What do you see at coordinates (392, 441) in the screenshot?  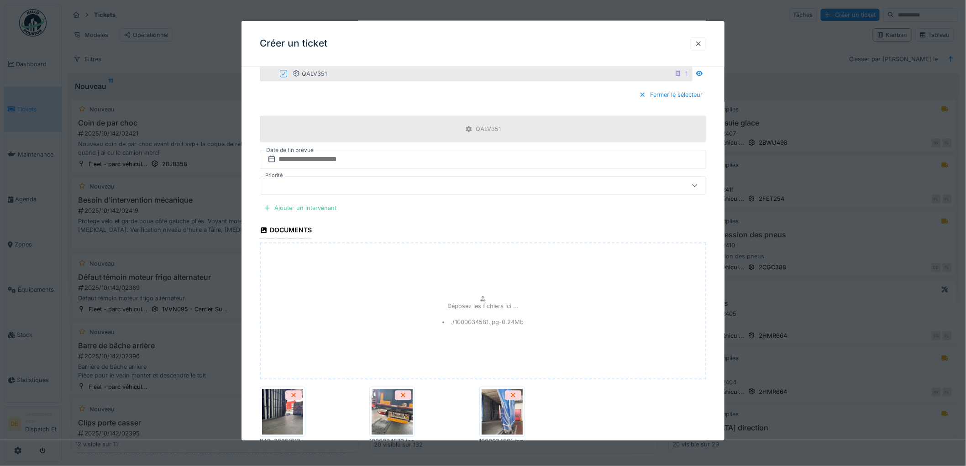 I see `div: 1000034579.jpg` at bounding box center [392, 441].